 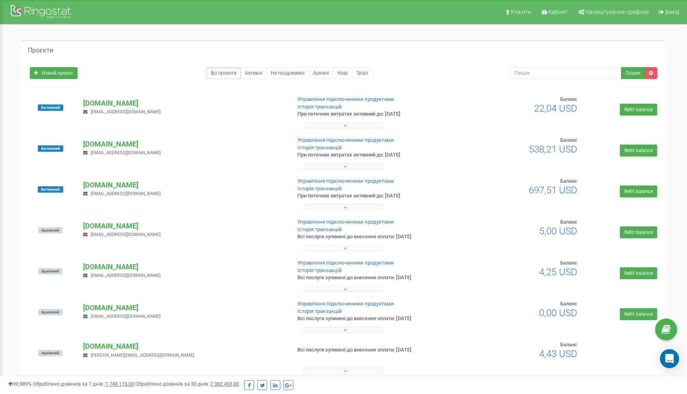 I want to click on span: 4,25 USD, so click(x=558, y=272).